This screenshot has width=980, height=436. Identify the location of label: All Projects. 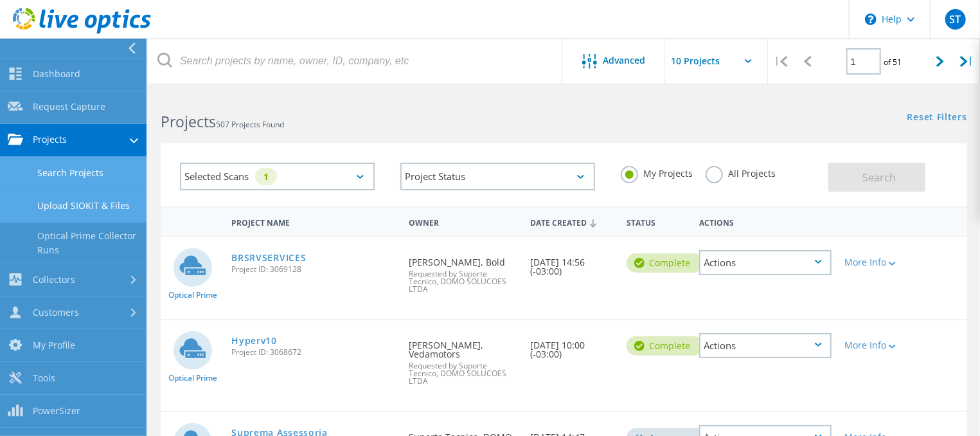
(741, 171).